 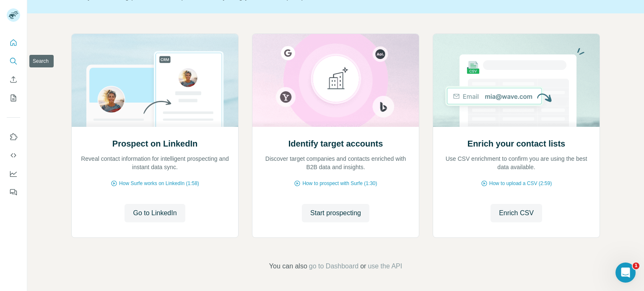 I want to click on button: Feedback, so click(x=14, y=192).